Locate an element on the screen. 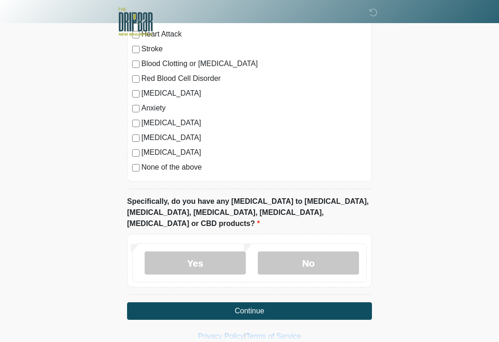 Image resolution: width=499 pixels, height=342 pixels. a: Privacy Policy is located at coordinates (221, 336).